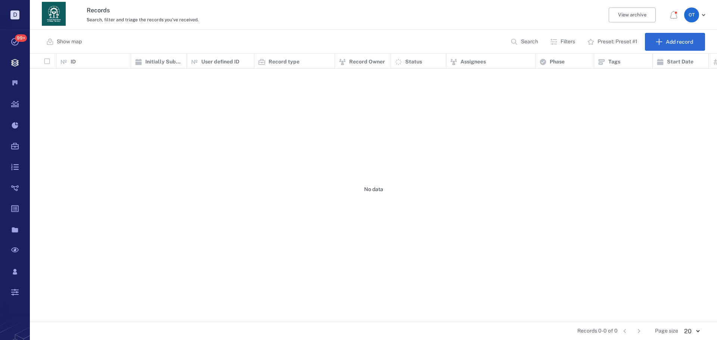 The height and width of the screenshot is (340, 717). Describe the element at coordinates (674, 42) in the screenshot. I see `button: Add record` at that location.